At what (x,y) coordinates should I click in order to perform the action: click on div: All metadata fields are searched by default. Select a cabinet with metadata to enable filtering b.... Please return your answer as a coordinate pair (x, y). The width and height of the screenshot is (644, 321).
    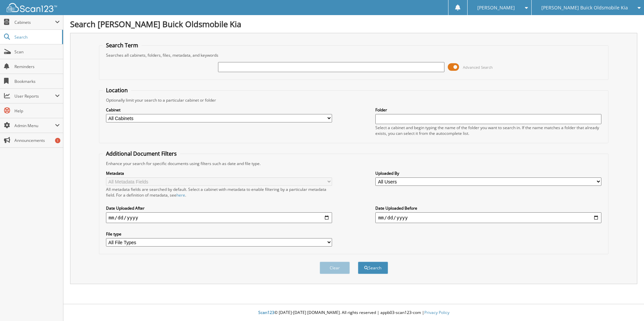
    Looking at the image, I should click on (219, 192).